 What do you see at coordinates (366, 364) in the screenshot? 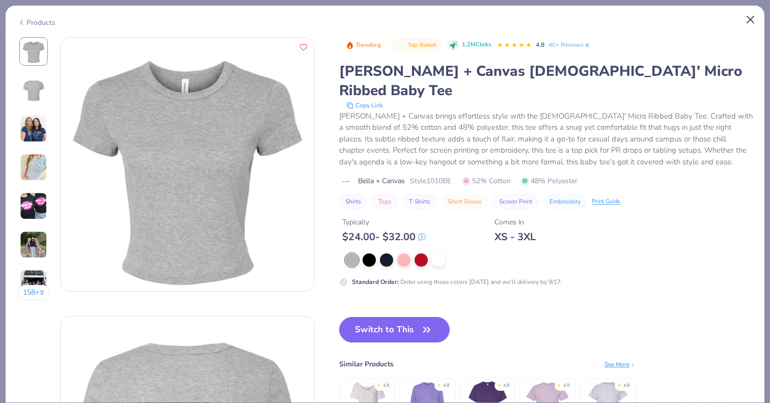
I see `div: Similar Products` at bounding box center [366, 364].